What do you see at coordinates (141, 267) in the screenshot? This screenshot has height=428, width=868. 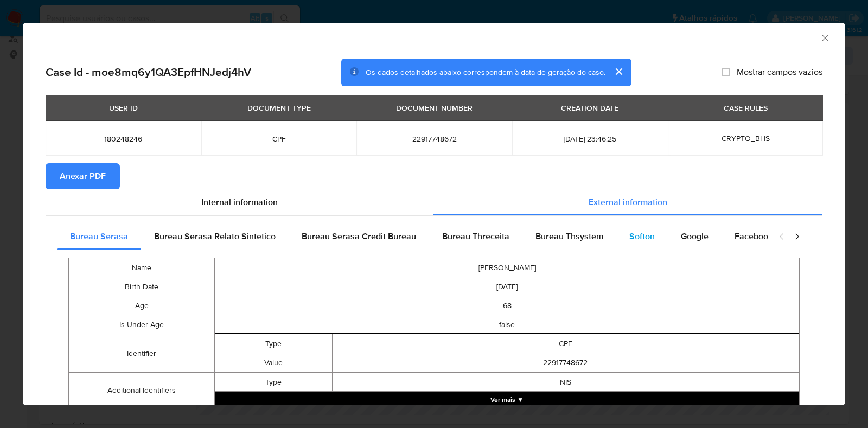 I see `td: Name` at bounding box center [141, 267].